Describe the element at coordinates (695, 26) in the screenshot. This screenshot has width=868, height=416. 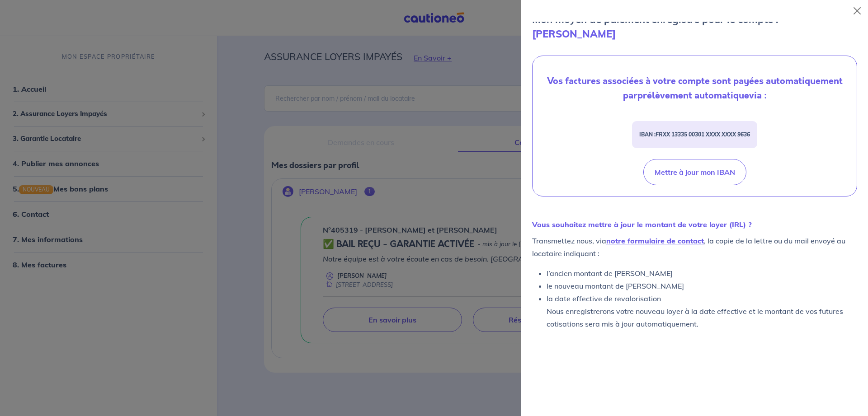
I see `p: Mon moyen de paiement enregistré pour le compte :` at that location.